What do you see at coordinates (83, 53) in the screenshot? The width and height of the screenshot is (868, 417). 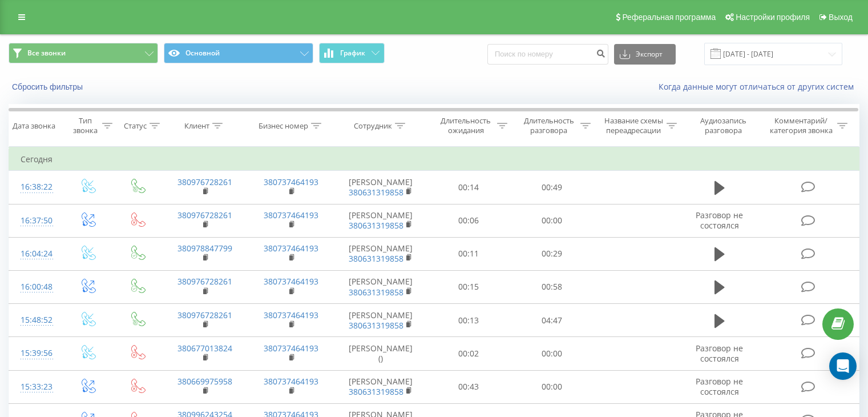 I see `button: Все звонки` at bounding box center [83, 53].